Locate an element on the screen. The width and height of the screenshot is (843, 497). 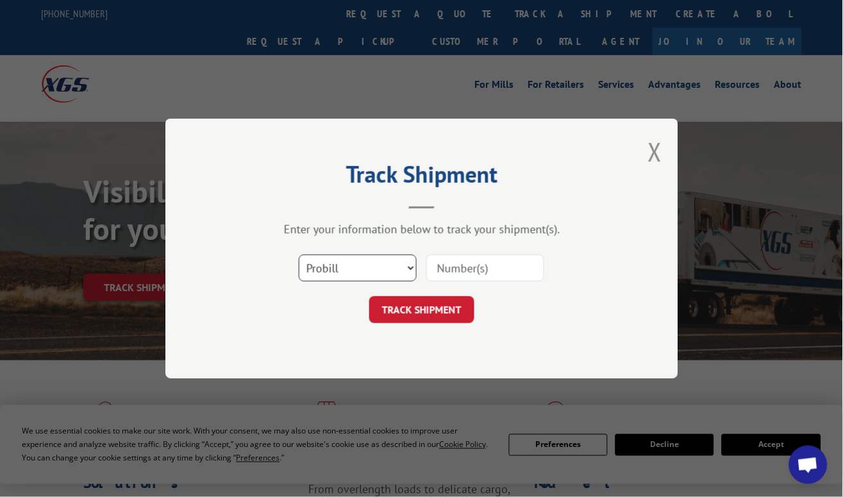
div: Open chat is located at coordinates (809, 465).